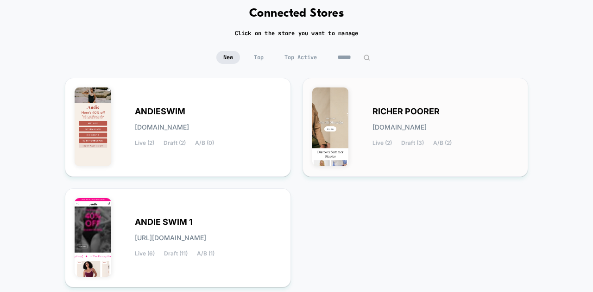 The height and width of the screenshot is (292, 593). I want to click on span: Draft (11), so click(176, 254).